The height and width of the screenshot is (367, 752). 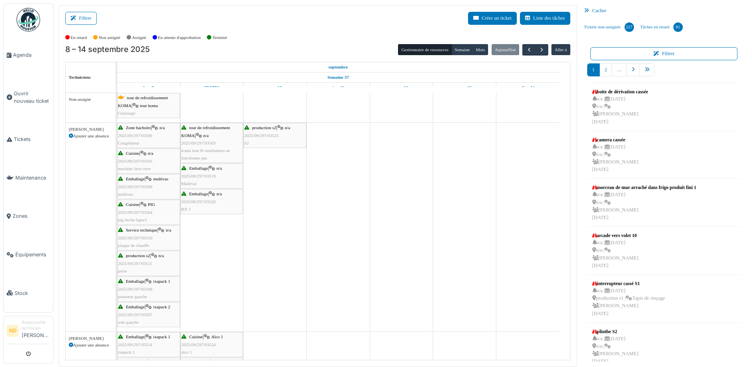 What do you see at coordinates (28, 139) in the screenshot?
I see `a: Tickets` at bounding box center [28, 139].